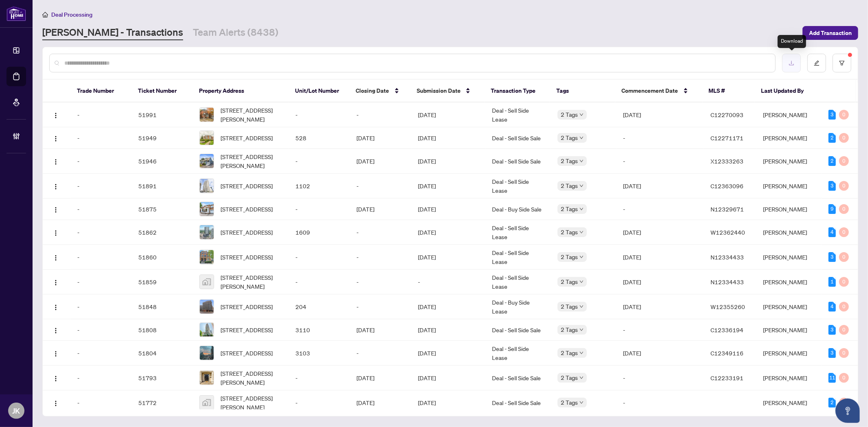 The image size is (868, 427). Describe the element at coordinates (162, 138) in the screenshot. I see `td: 51949` at that location.